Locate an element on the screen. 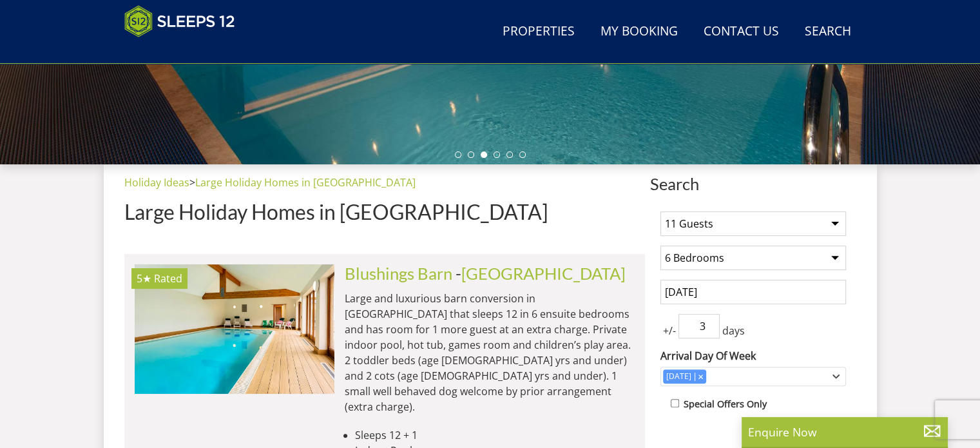 The width and height of the screenshot is (980, 448). label: Special Offers Only is located at coordinates (725, 404).